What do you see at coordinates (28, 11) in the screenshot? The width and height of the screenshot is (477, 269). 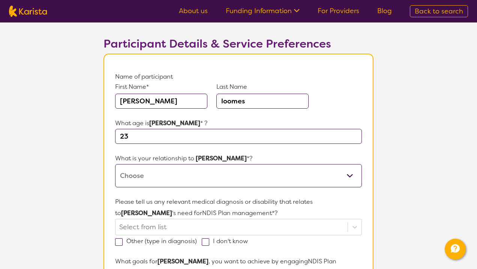 I see `img: Karista logo` at bounding box center [28, 11].